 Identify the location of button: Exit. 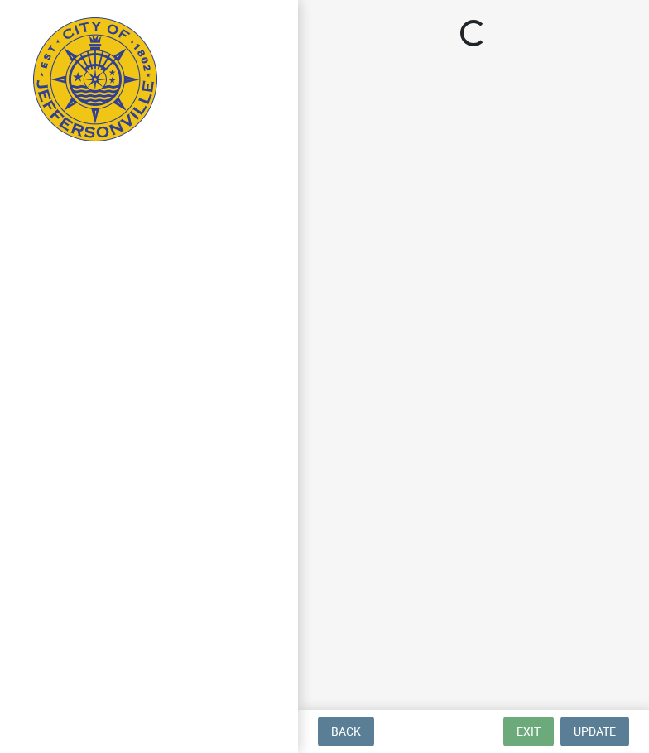
(528, 731).